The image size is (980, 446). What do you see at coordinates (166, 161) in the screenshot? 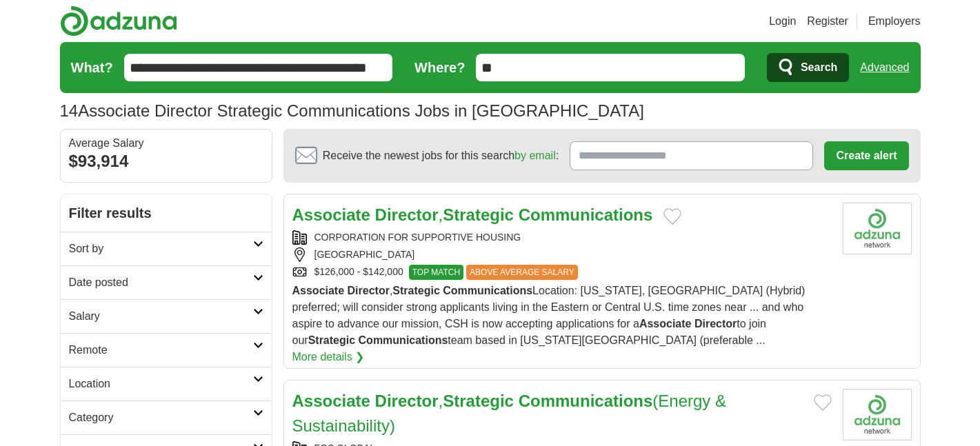
I see `div: $93,914` at bounding box center [166, 161].